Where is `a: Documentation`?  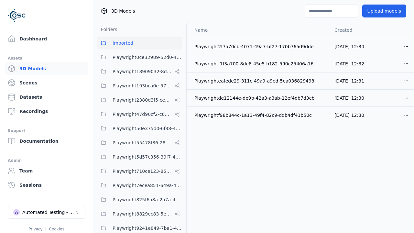 a: Documentation is located at coordinates (46, 141).